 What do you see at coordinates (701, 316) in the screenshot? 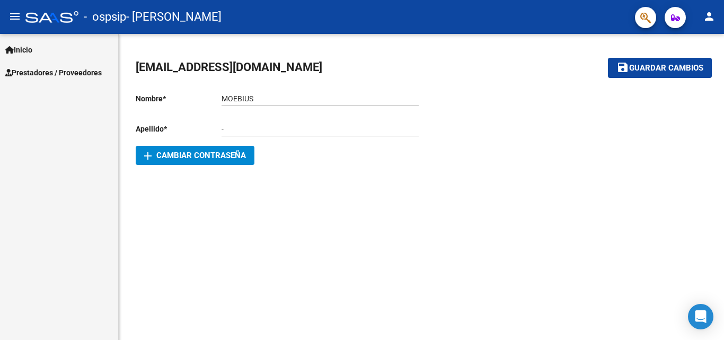
I see `div: Open Intercom Messenger` at bounding box center [701, 316].